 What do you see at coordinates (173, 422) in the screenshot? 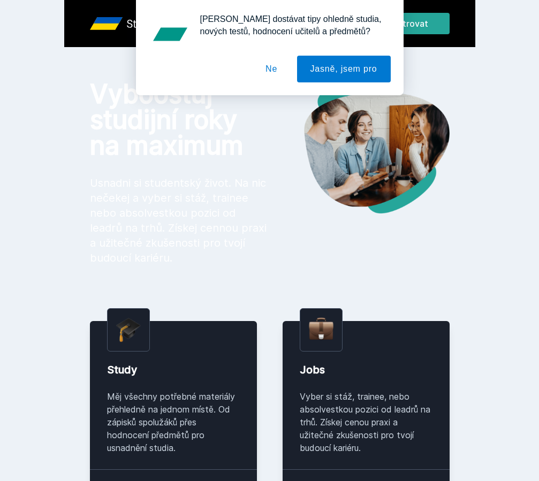
I see `div: Měj všechny potřebné materiály přehledně na jednom místě. Od zápisků spolužáků přes hodnocení pře...` at bounding box center [173, 422].